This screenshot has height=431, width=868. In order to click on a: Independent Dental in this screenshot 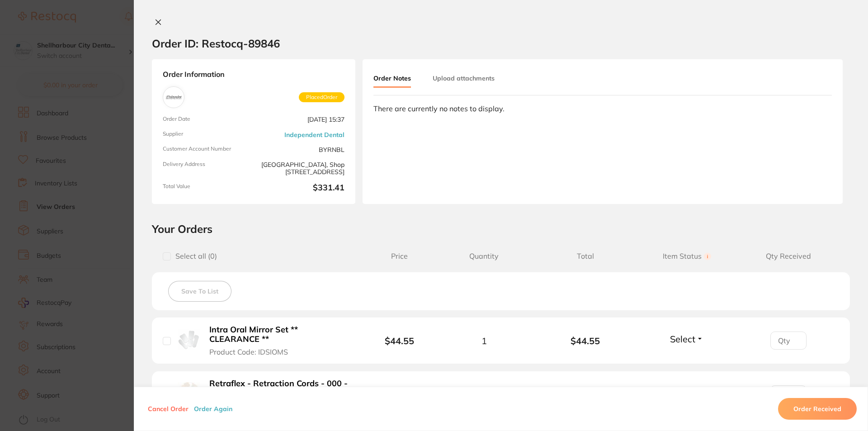, I will do `click(314, 135)`.